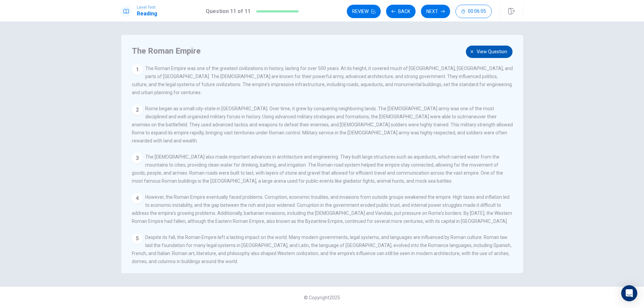 The width and height of the screenshot is (644, 308). What do you see at coordinates (477, 12) in the screenshot?
I see `span: 00:06:05` at bounding box center [477, 12].